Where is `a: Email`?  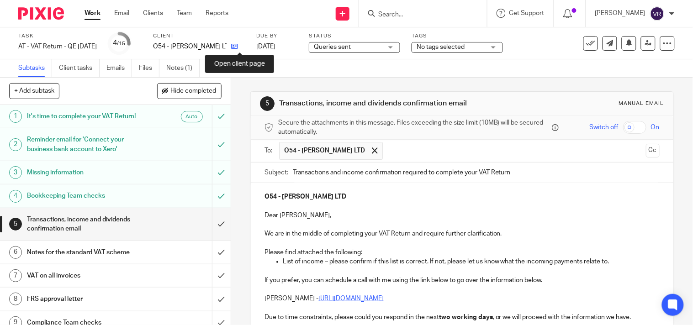 a: Email is located at coordinates (122, 13).